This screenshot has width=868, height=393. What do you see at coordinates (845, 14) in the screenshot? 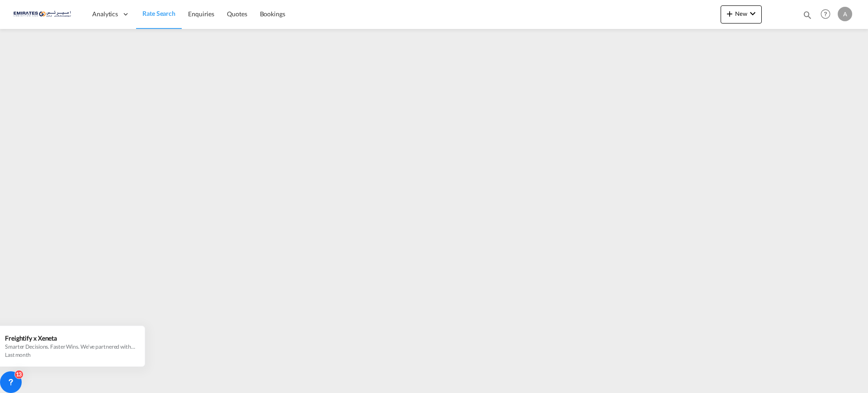
I see `div: A` at bounding box center [845, 14].